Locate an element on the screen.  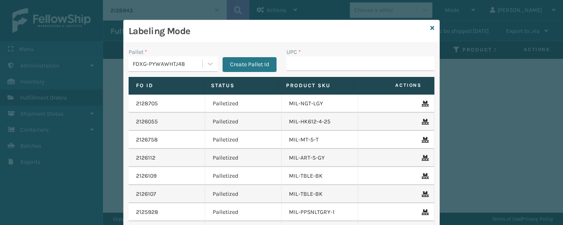
td: MIL-PPSNLTGRY-1 is located at coordinates (320, 213).